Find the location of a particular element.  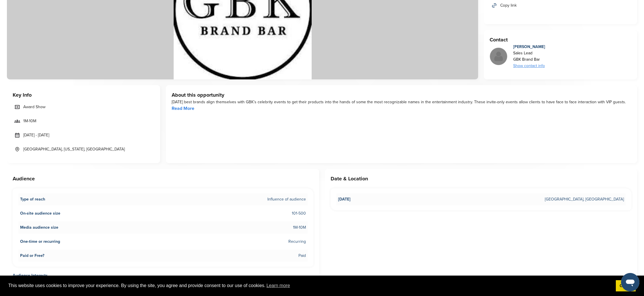

div: Show contact info is located at coordinates (529, 66).